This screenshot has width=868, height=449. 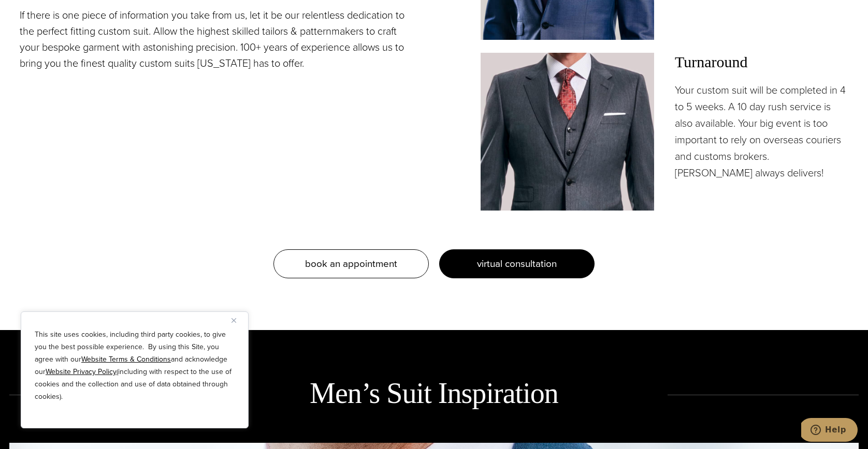 What do you see at coordinates (217, 39) in the screenshot?
I see `p: If there is one piece of information you take from us, let it be our relentless dedication to the...` at bounding box center [217, 39].